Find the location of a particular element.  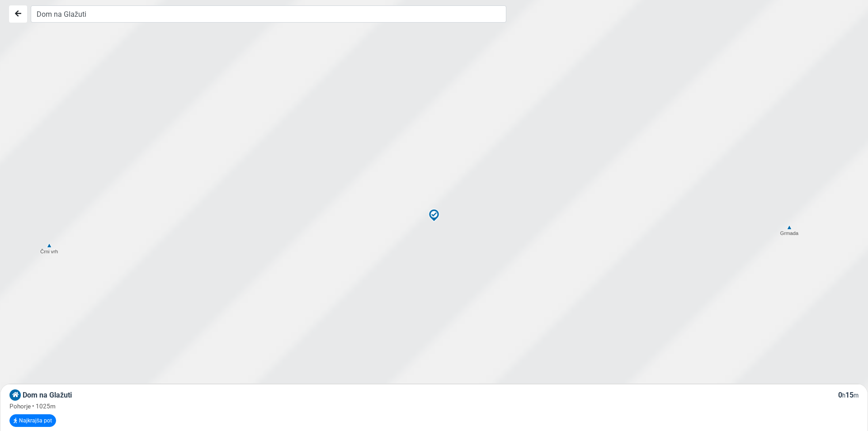

button: Nazaj is located at coordinates (18, 14).